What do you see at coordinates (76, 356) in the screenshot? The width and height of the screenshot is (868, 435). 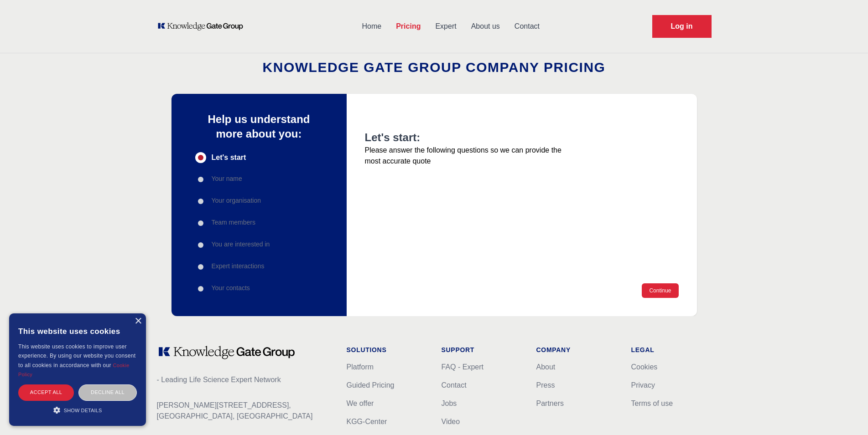 I see `span: This website uses cookies to improve user experience. By using our website you consent to all coo...` at bounding box center [76, 356].